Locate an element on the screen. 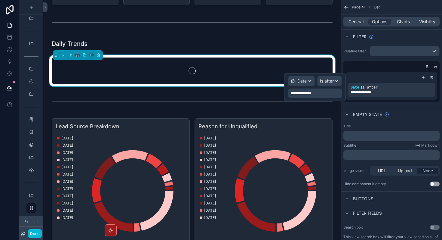 The height and width of the screenshot is (240, 442). span: Is after is located at coordinates (327, 81).